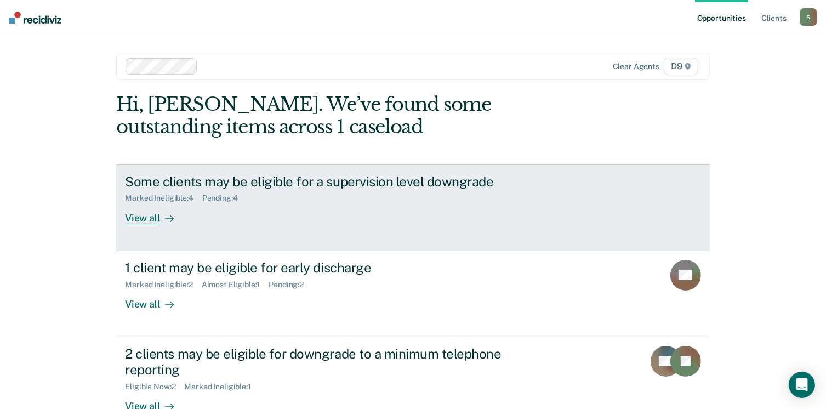 This screenshot has width=826, height=409. Describe the element at coordinates (413, 294) in the screenshot. I see `a: 1 client may be eligible for early dischargeMarked Ineligible:2Almost Eligible:1Pending:2View all` at that location.